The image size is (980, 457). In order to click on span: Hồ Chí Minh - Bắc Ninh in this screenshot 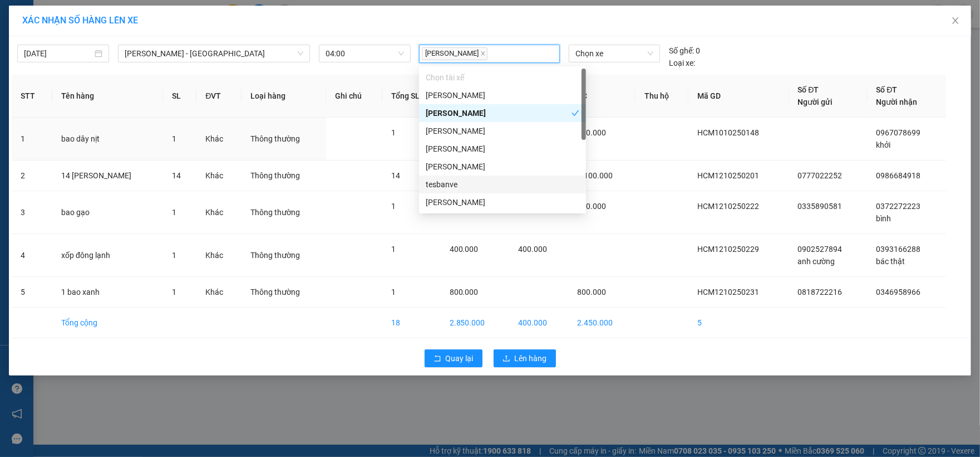, I will do `click(214, 53)`.